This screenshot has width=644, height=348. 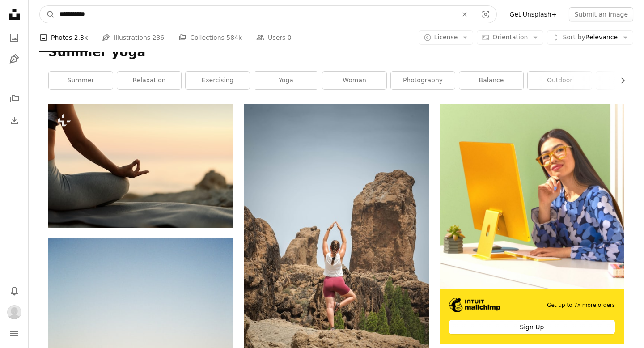 What do you see at coordinates (474, 305) in the screenshot?
I see `img: file-1690386555781-336d1949dad1image` at bounding box center [474, 305].